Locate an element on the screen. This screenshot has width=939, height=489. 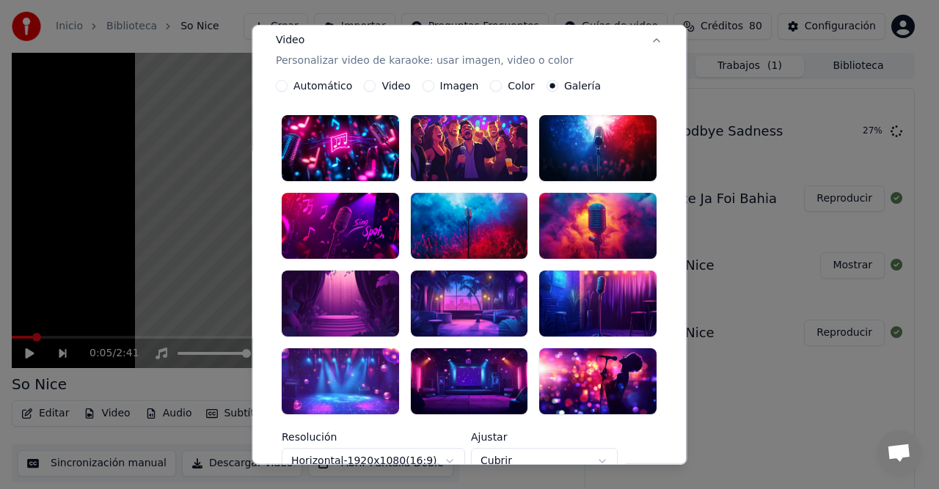
label: Video is located at coordinates (396, 86).